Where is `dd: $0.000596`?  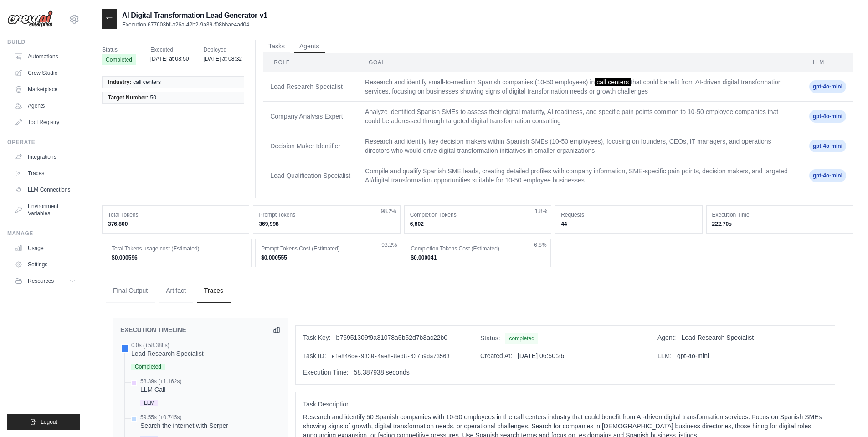 dd: $0.000596 is located at coordinates (179, 258).